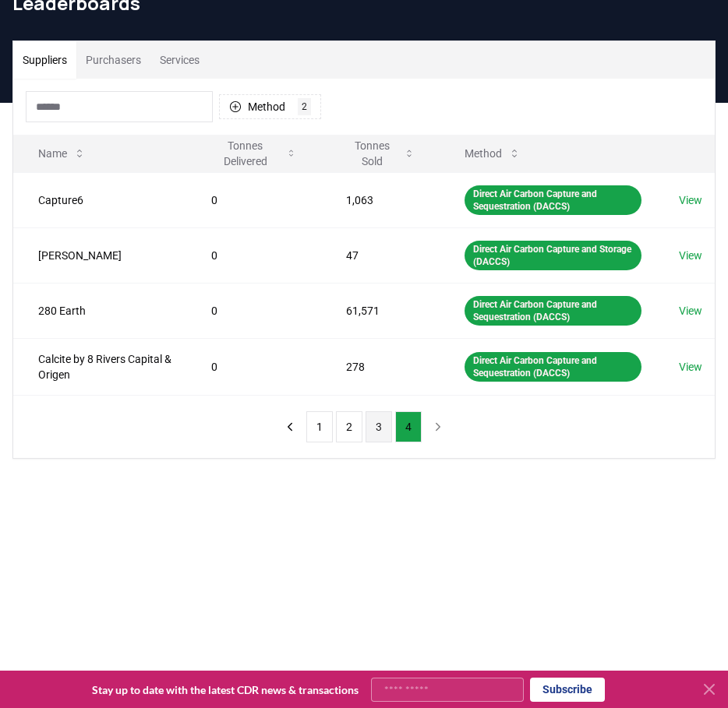 This screenshot has width=728, height=708. Describe the element at coordinates (290, 427) in the screenshot. I see `button: previous page` at that location.